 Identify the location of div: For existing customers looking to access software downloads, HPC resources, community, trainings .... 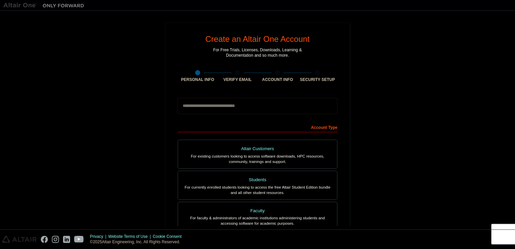
(257, 159).